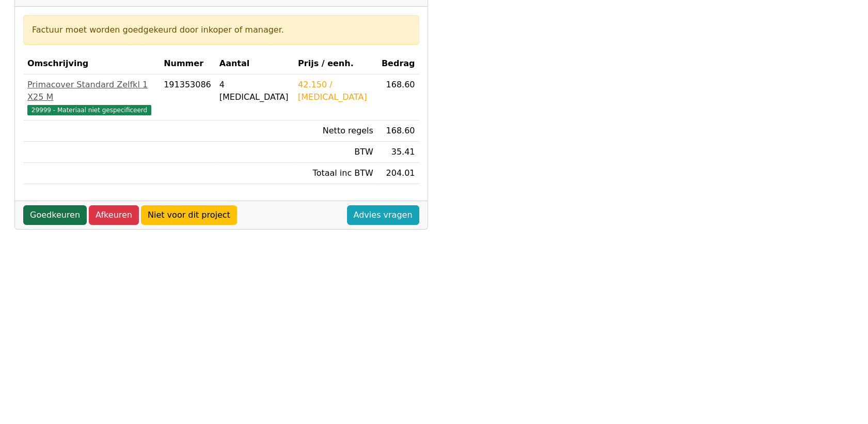 The image size is (868, 424). What do you see at coordinates (383, 215) in the screenshot?
I see `a: Advies vragen` at bounding box center [383, 215].